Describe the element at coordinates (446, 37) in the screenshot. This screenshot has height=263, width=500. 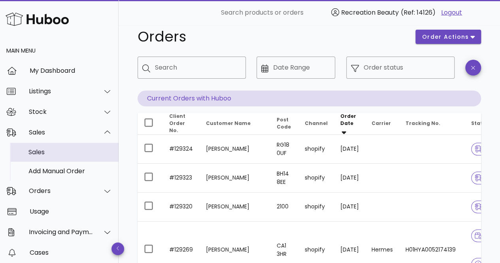
I see `span: order actions` at that location.